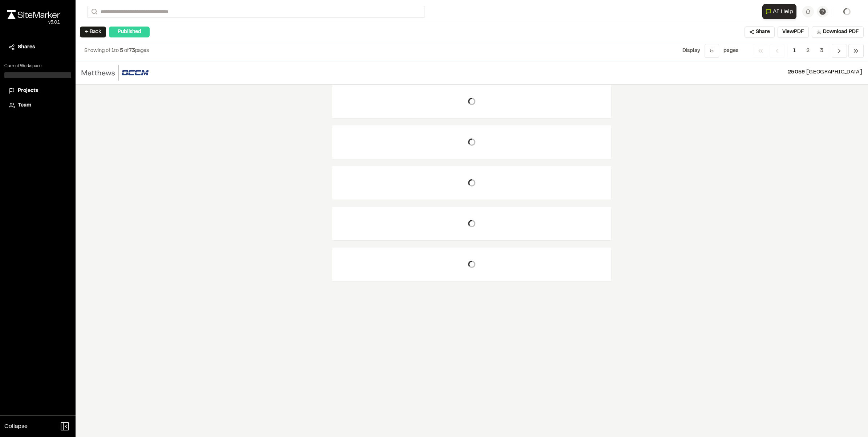 This screenshot has height=437, width=868. Describe the element at coordinates (28, 91) in the screenshot. I see `span: Projects` at that location.